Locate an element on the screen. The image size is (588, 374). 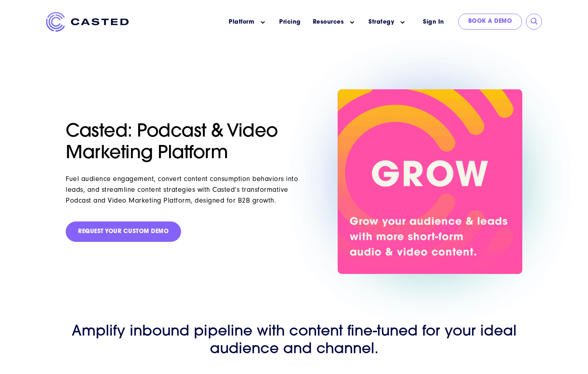
a: Request your custom demo is located at coordinates (124, 232).